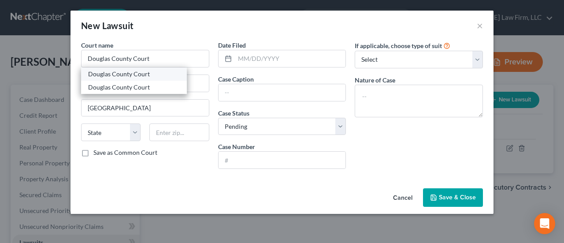 Image resolution: width=564 pixels, height=243 pixels. I want to click on span: Save & Close, so click(457, 197).